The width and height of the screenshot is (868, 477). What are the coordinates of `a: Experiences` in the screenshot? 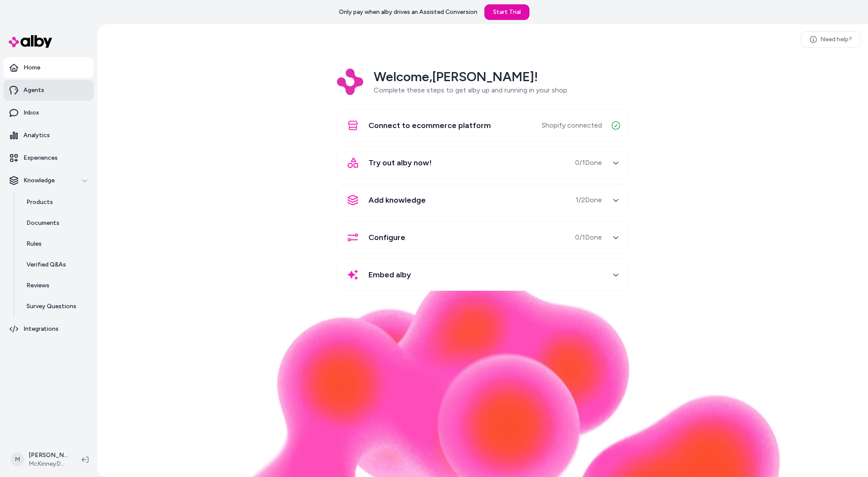 It's located at (49, 158).